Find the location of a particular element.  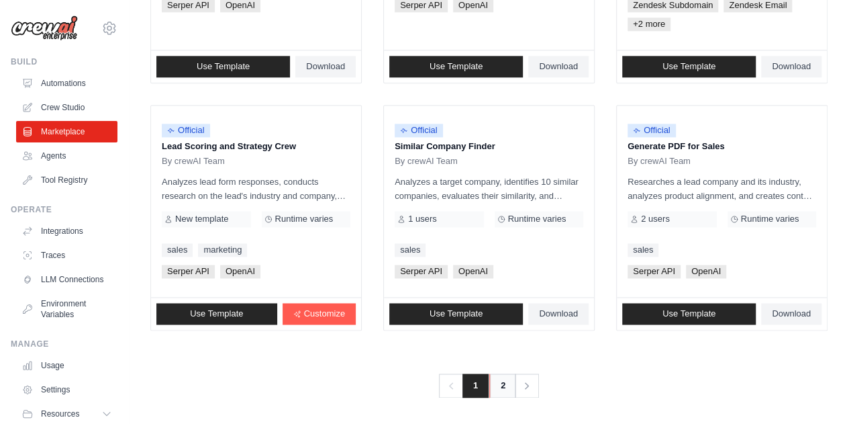

p: Lead Scoring and Strategy Crew is located at coordinates (256, 146).